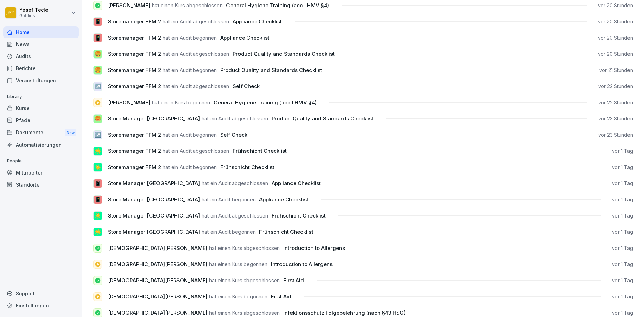 This screenshot has height=317, width=644. What do you see at coordinates (41, 68) in the screenshot?
I see `div: Berichte` at bounding box center [41, 68].